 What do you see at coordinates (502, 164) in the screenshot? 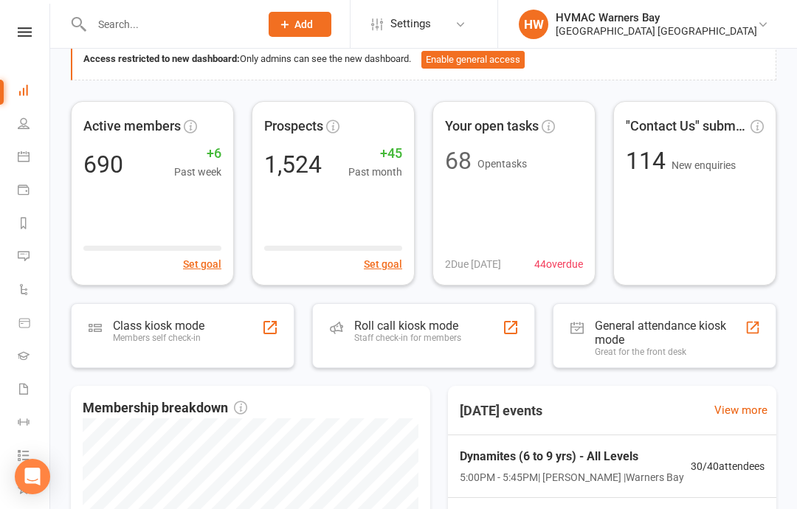
I see `span: Open tasks` at bounding box center [502, 164].